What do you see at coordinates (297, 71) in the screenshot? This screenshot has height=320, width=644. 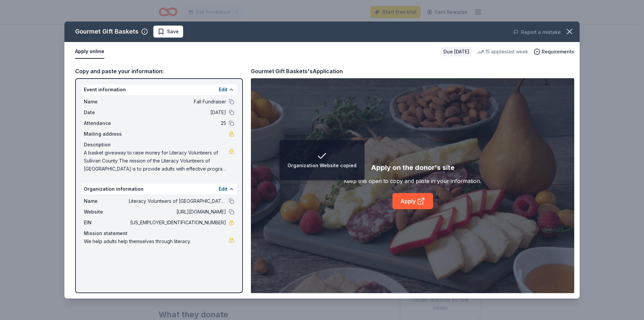 I see `div: Gourmet Gift Baskets's Application` at bounding box center [297, 71].